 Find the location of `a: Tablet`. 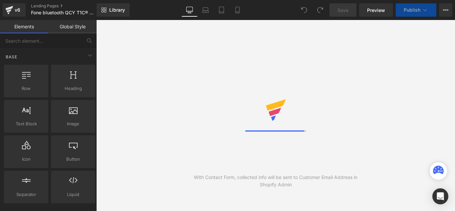

a: Tablet is located at coordinates (221, 10).